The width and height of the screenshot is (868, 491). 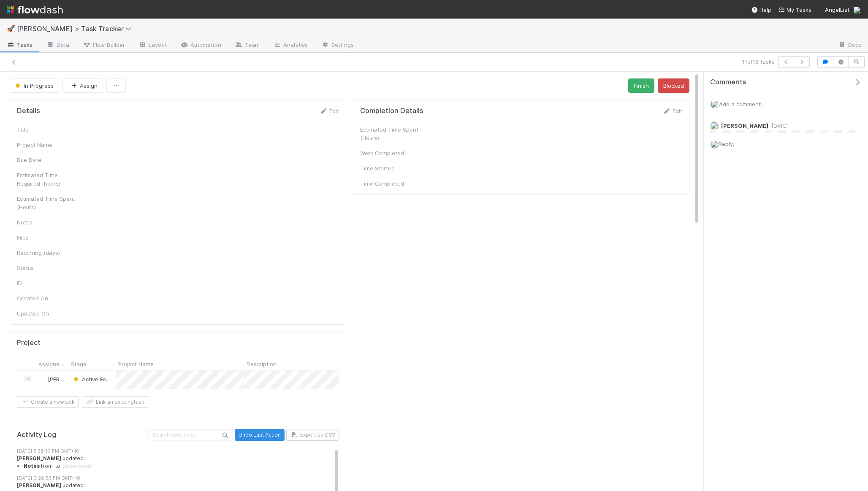 What do you see at coordinates (58, 46) in the screenshot?
I see `a: Data` at bounding box center [58, 46].